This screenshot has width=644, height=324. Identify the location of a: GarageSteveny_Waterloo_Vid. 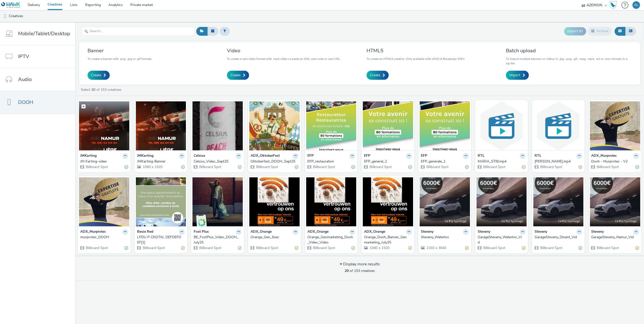
(502, 240).